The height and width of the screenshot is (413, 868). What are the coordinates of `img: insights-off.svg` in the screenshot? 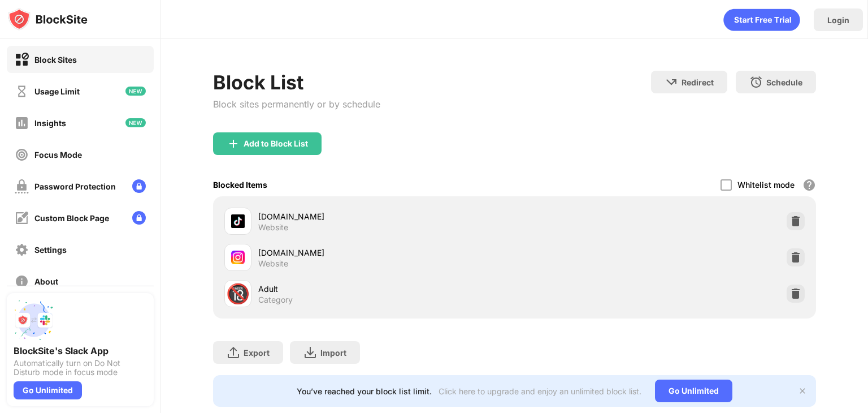 It's located at (22, 123).